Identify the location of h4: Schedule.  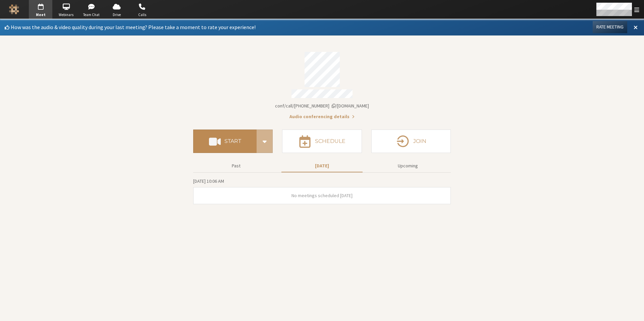
(330, 141).